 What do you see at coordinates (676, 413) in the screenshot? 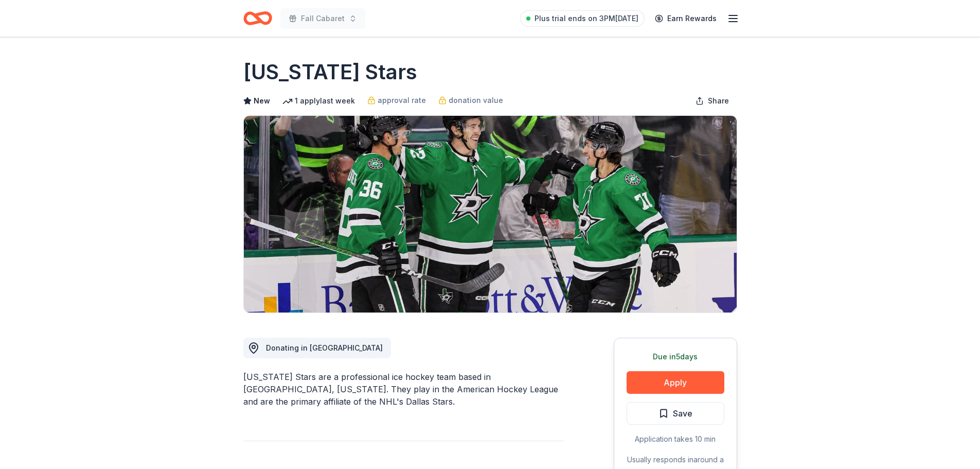
I see `button: Save` at bounding box center [676, 413].